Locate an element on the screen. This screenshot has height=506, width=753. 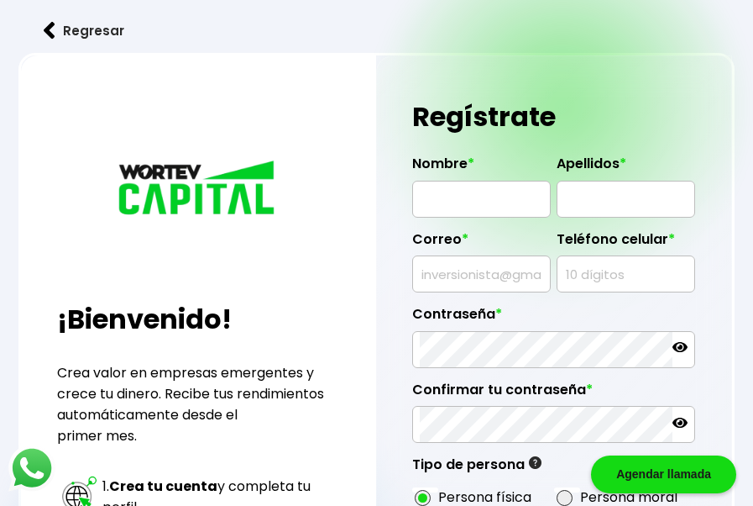
button: Regresar is located at coordinates (84, 30).